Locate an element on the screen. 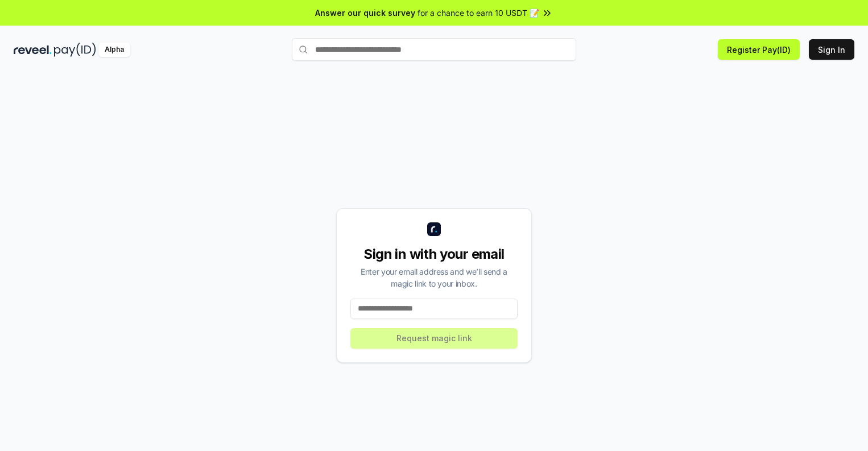  span: for a chance to earn 10 USDT 📝 is located at coordinates (478, 12).